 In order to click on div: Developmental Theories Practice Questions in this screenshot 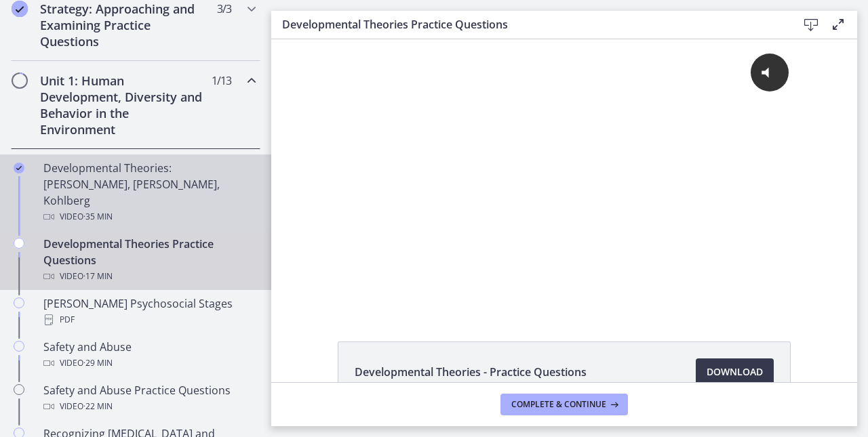, I will do `click(149, 260)`.